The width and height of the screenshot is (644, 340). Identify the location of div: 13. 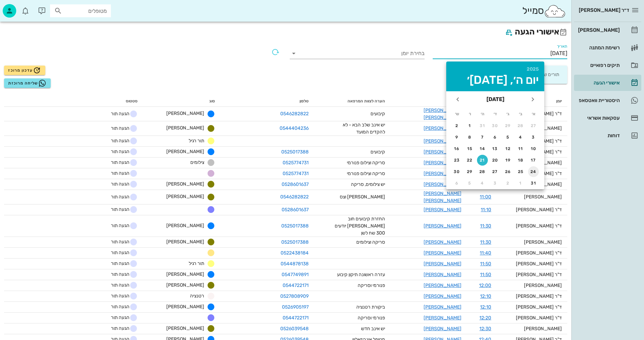
(495, 148).